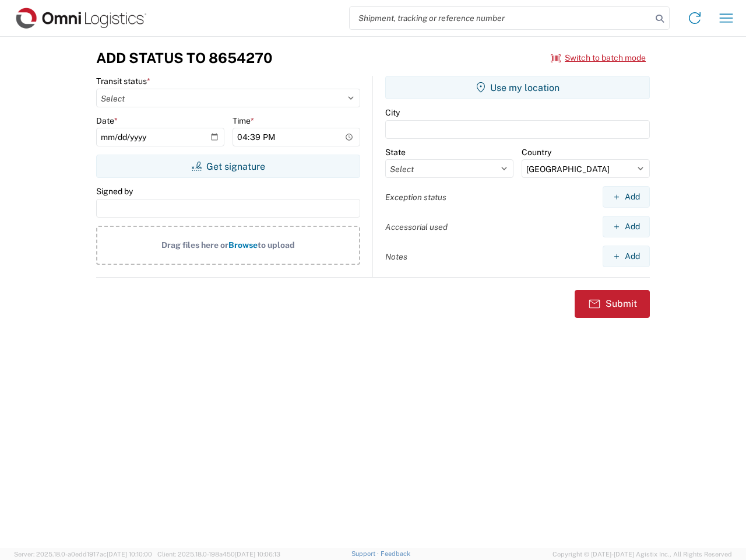 This screenshot has height=560, width=746. What do you see at coordinates (416, 227) in the screenshot?
I see `label: Accessorial used` at bounding box center [416, 227].